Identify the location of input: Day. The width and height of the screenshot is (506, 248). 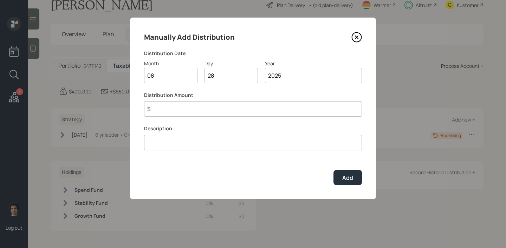
(231, 76).